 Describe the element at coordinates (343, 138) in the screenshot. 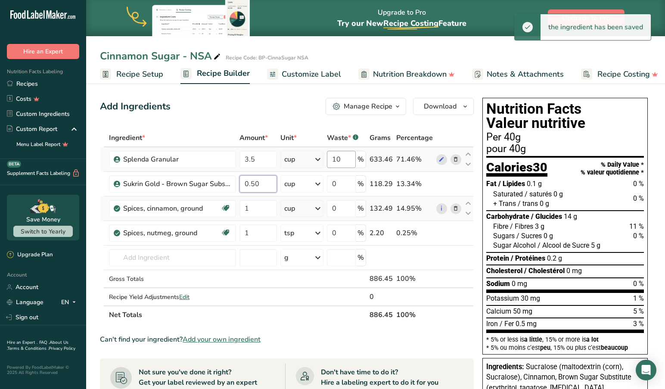

I see `div: Waste` at that location.